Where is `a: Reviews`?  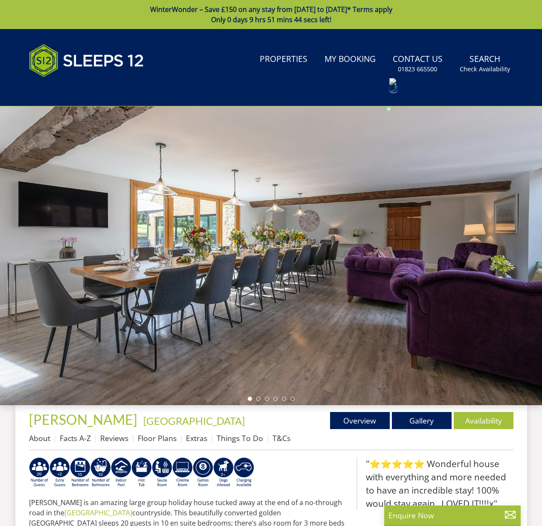
a: Reviews is located at coordinates (114, 438).